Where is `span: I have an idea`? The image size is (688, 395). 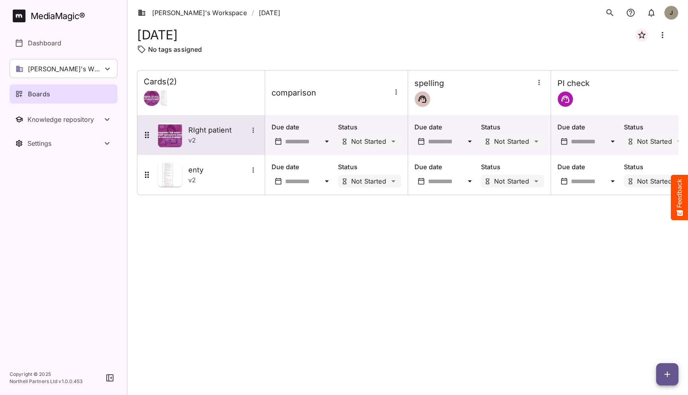 span: I have an idea is located at coordinates (56, 141).